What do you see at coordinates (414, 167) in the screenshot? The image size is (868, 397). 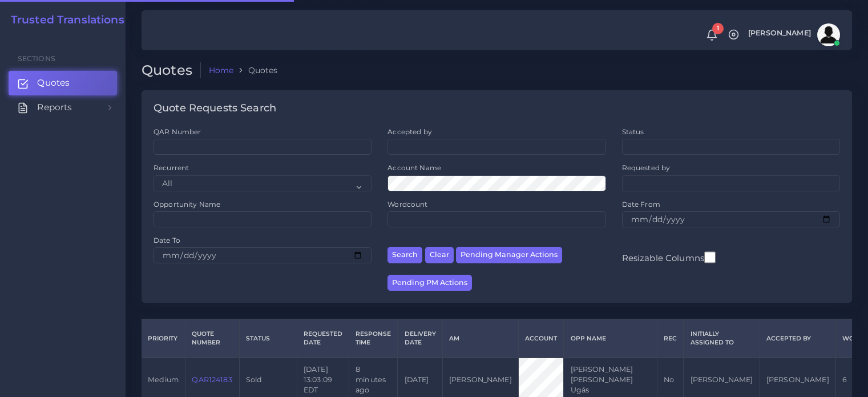 I see `label: Account Name` at bounding box center [414, 167].